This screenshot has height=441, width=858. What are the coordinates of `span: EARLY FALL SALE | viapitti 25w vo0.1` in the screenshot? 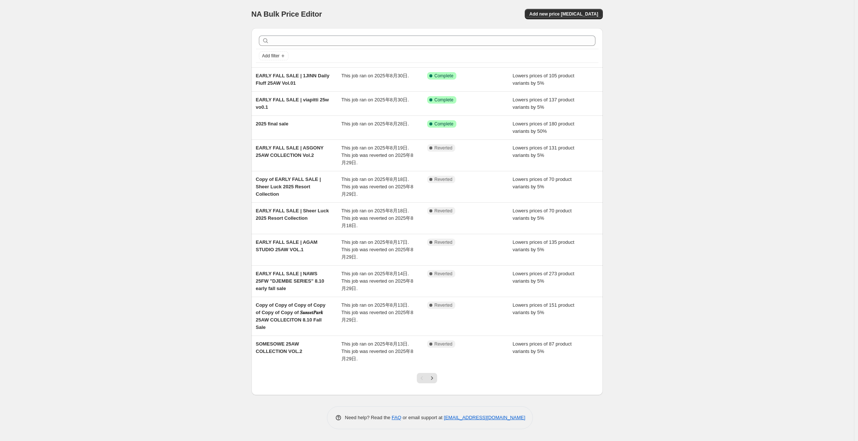 It's located at (293, 103).